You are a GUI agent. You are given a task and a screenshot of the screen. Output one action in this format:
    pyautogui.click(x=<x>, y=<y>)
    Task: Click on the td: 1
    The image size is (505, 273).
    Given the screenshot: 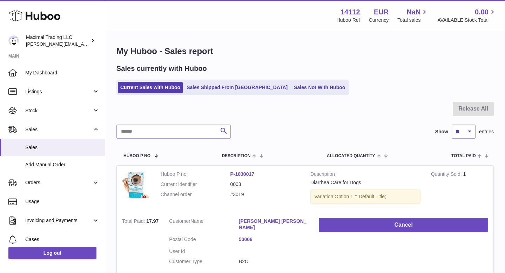 What is the action you would take?
    pyautogui.click(x=460, y=189)
    